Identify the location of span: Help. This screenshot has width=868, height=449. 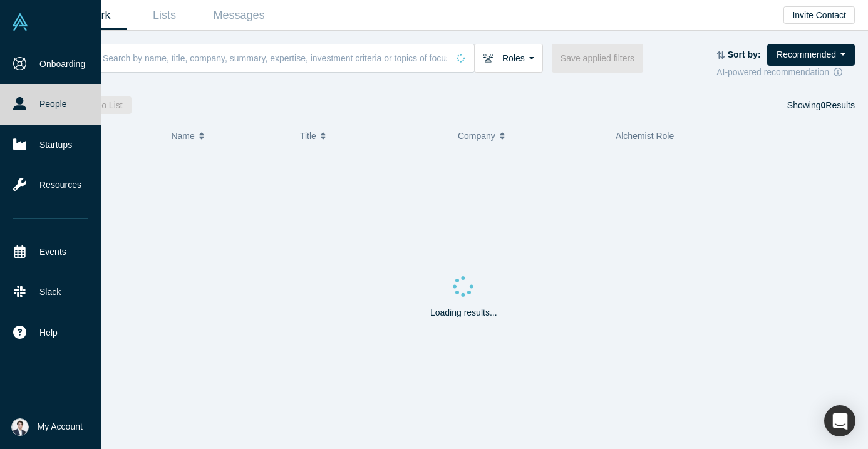
(48, 333).